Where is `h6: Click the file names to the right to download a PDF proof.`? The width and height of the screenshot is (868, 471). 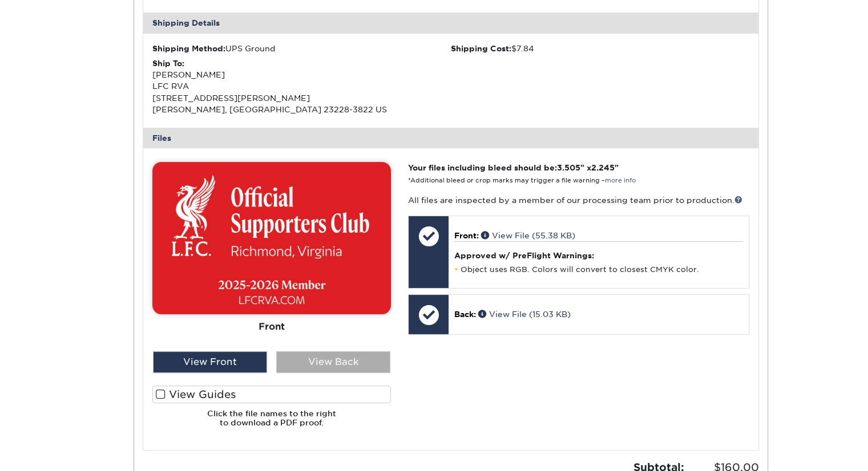 h6: Click the file names to the right to download a PDF proof. is located at coordinates (272, 423).